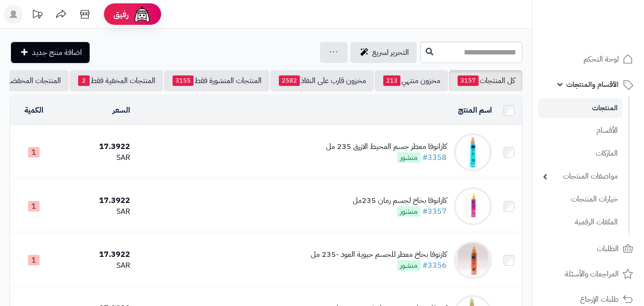 This screenshot has width=644, height=306. Describe the element at coordinates (608, 249) in the screenshot. I see `span: الطلبات` at that location.